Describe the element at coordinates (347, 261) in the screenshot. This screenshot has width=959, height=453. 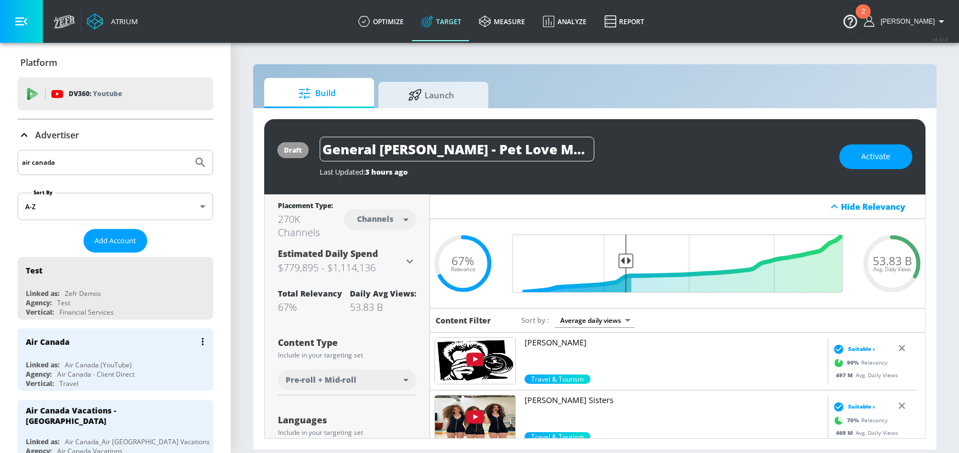
I see `div: Estimated Daily Spend$779,895 - $1,114,136` at that location.